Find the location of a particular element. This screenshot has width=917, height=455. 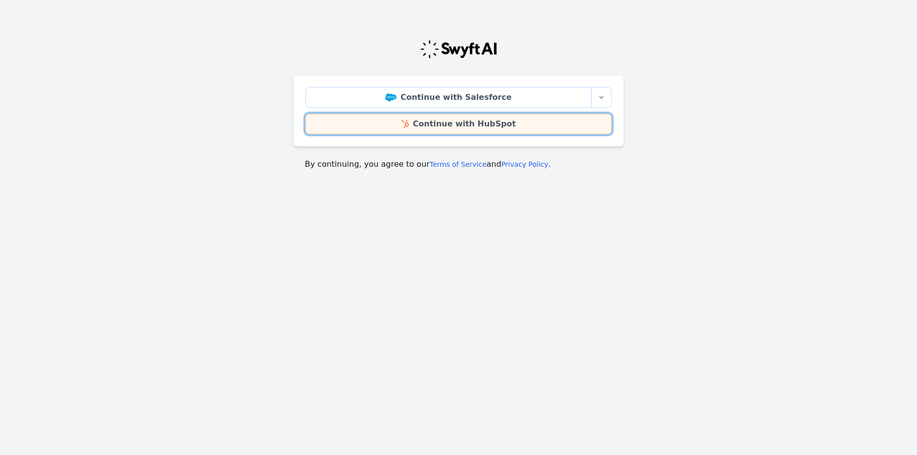

p: By continuing, you agree to our and . is located at coordinates (458, 164).